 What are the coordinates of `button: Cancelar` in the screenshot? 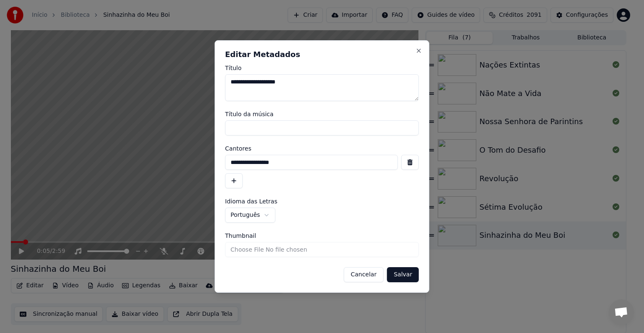 It's located at (363, 274).